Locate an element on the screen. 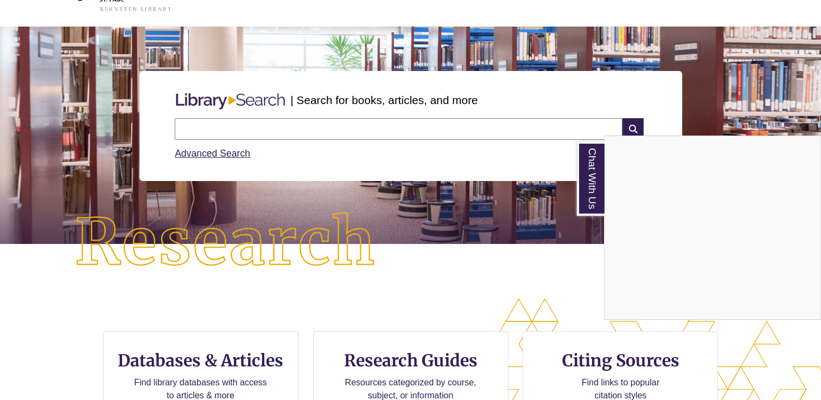 This screenshot has width=821, height=400. i: Search is located at coordinates (633, 129).